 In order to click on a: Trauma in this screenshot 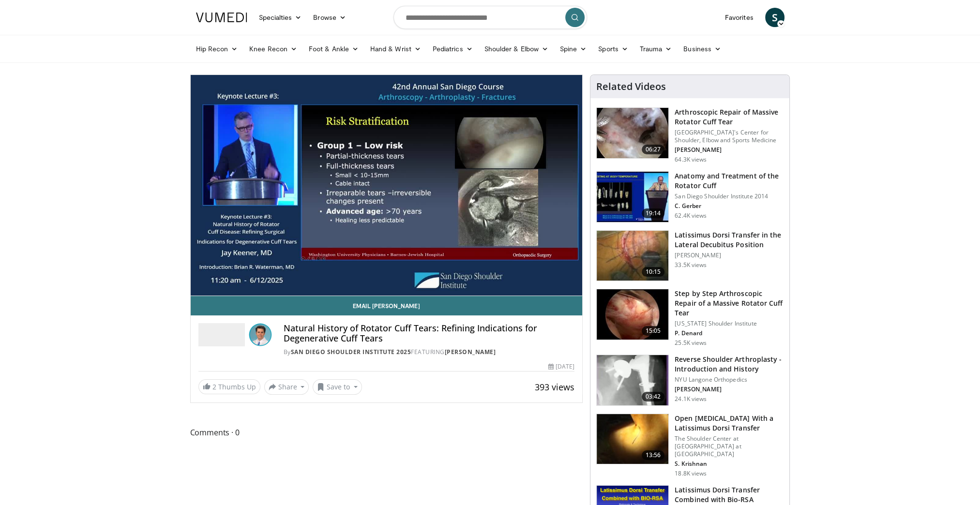, I will do `click(656, 49)`.